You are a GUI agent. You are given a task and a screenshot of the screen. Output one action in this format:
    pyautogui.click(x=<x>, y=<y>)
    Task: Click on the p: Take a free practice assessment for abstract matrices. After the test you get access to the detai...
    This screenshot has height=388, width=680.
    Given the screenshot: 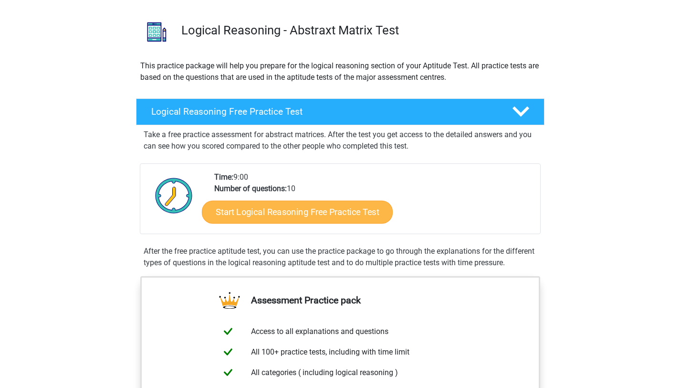 What is the action you would take?
    pyautogui.click(x=340, y=140)
    